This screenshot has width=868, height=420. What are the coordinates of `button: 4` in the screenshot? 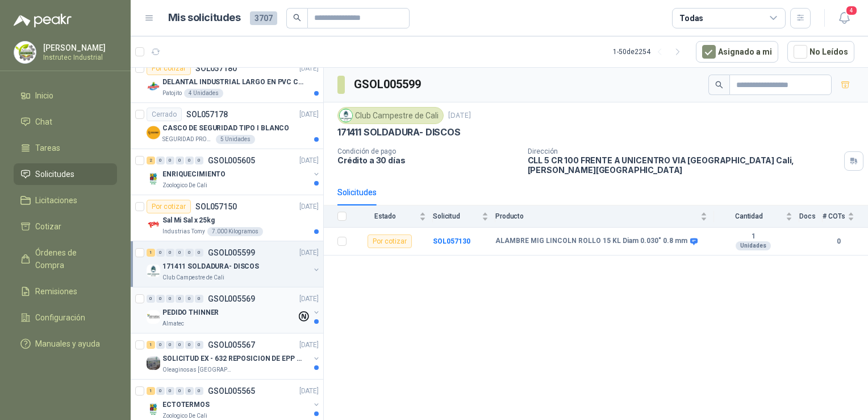 It's located at (844, 18).